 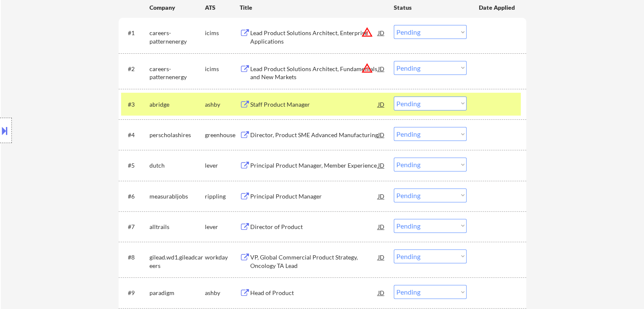 I want to click on div: perscholashires, so click(x=177, y=135).